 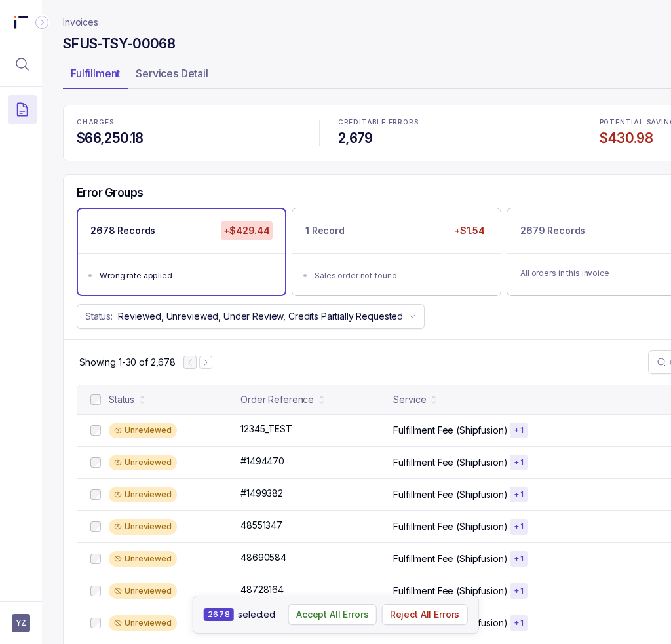 What do you see at coordinates (219, 615) in the screenshot?
I see `span: Number selected` at bounding box center [219, 615].